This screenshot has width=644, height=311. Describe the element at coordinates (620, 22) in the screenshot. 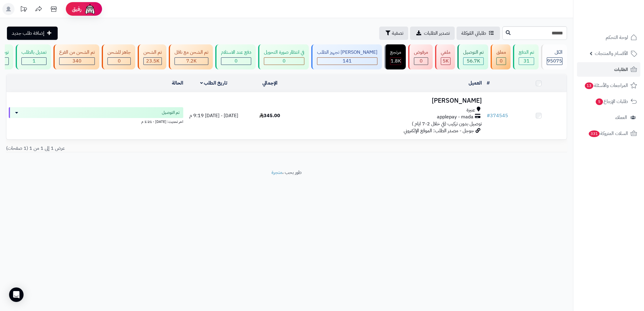

I see `img: logo-2.png` at that location.